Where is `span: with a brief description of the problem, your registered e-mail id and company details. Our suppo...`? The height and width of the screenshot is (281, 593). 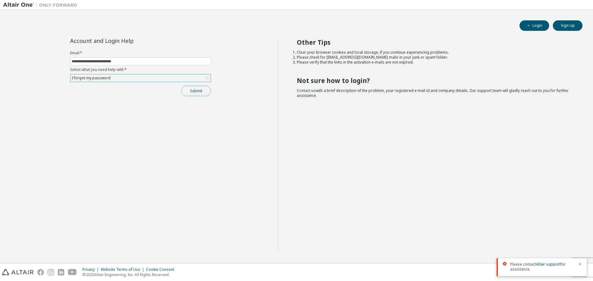
span: with a brief description of the problem, your registered e-mail id and company details. Our suppo... is located at coordinates (433, 93).